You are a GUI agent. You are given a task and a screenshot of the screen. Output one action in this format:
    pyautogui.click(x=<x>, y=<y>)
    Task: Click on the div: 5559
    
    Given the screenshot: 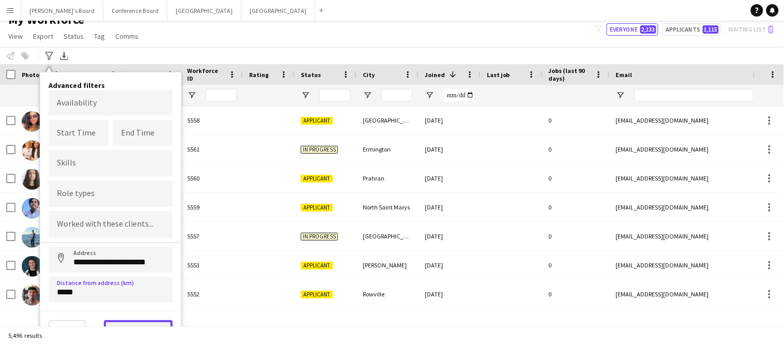 What is the action you would take?
    pyautogui.click(x=212, y=207)
    